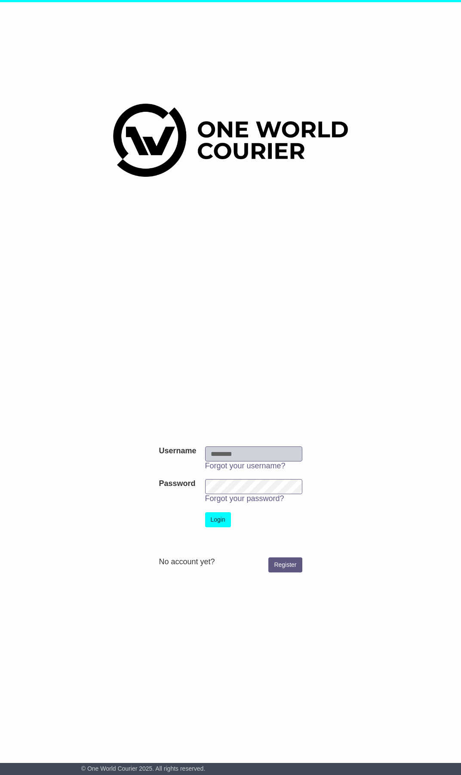 This screenshot has height=775, width=461. Describe the element at coordinates (177, 484) in the screenshot. I see `label: Password` at that location.